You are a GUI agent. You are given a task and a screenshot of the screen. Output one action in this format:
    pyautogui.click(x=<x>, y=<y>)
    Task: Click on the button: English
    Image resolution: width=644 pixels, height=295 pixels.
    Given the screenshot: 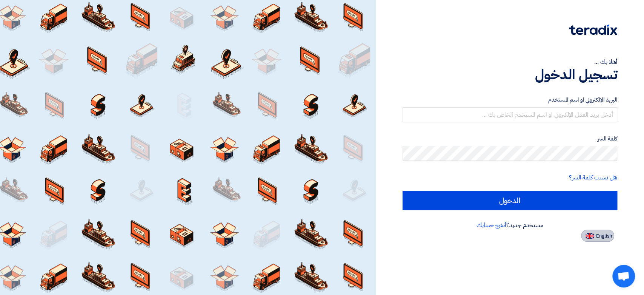 What is the action you would take?
    pyautogui.click(x=598, y=236)
    